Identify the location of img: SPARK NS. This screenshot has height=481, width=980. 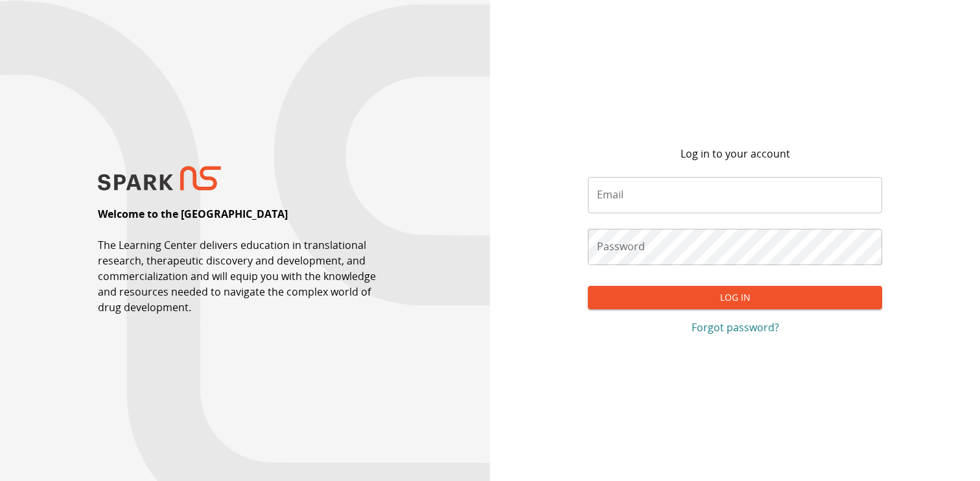
(160, 179).